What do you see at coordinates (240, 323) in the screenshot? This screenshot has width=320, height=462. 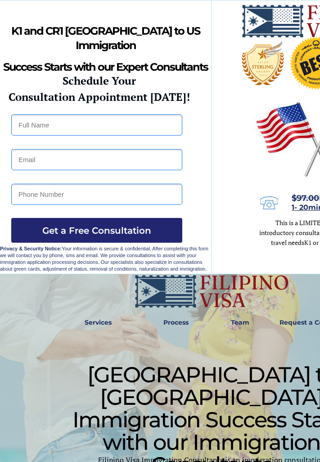 I see `strong: Team` at bounding box center [240, 323].